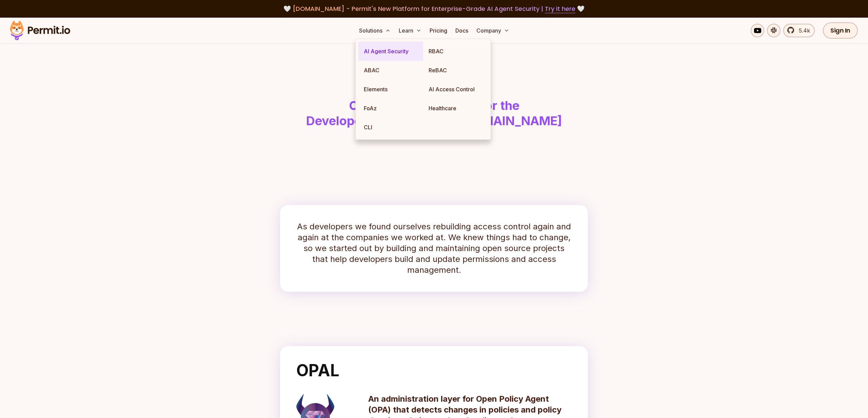 Image resolution: width=868 pixels, height=418 pixels. I want to click on button: Solutions, so click(374, 31).